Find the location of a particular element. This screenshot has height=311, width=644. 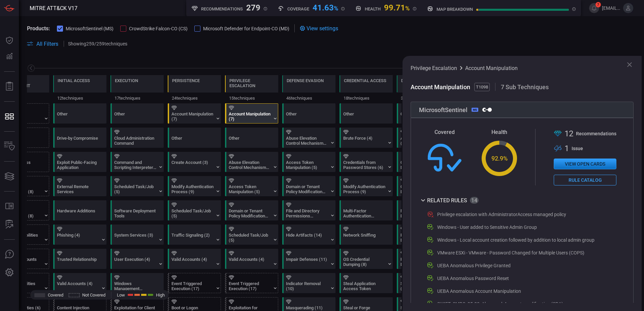

div: Software Deployment Tools is located at coordinates (135, 213).